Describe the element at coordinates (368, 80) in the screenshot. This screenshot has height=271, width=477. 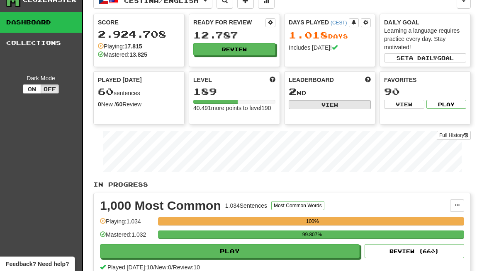
I see `span: This week in points, UTC` at that location.